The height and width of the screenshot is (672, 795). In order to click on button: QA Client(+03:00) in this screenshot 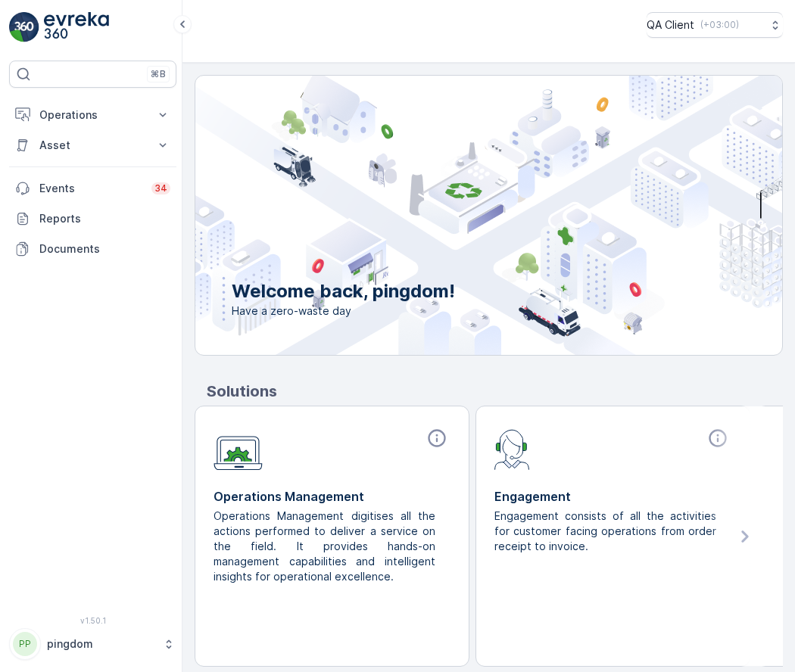, I will do `click(714, 25)`.